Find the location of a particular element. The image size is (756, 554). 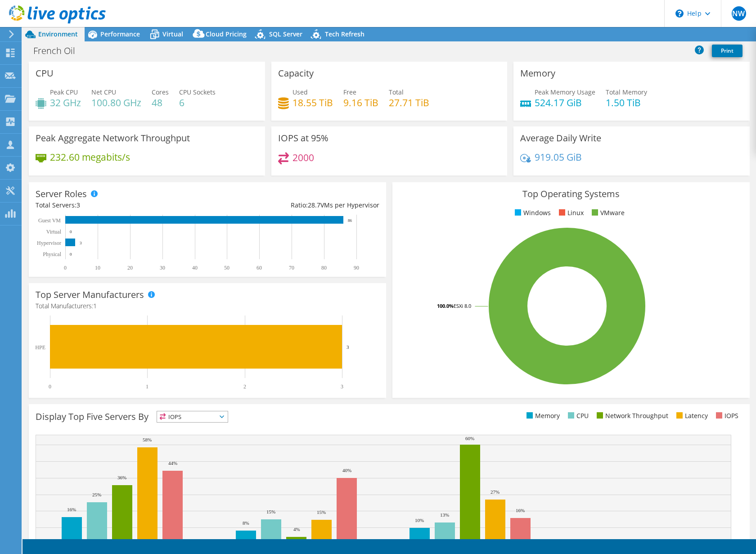

h4: 100.80 GHz is located at coordinates (116, 103).